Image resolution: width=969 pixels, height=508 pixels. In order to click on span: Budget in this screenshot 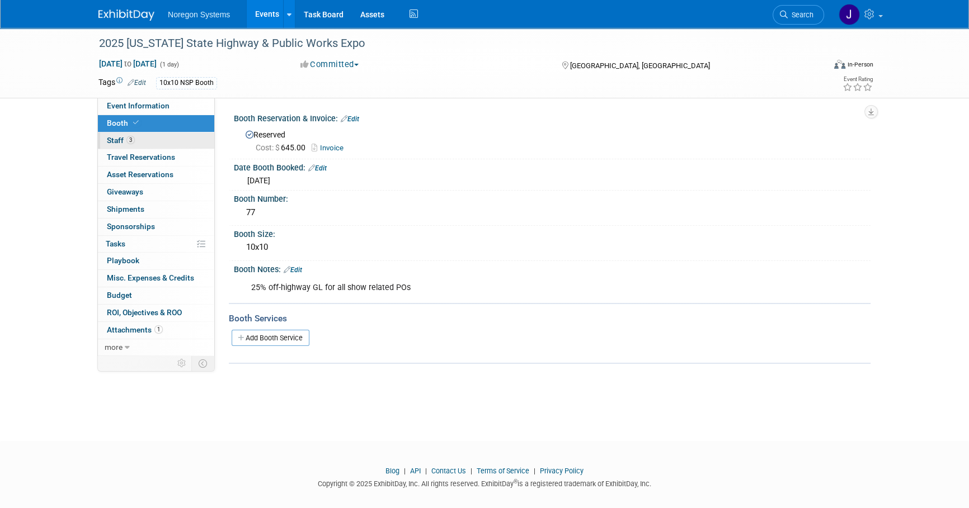, I will do `click(119, 295)`.